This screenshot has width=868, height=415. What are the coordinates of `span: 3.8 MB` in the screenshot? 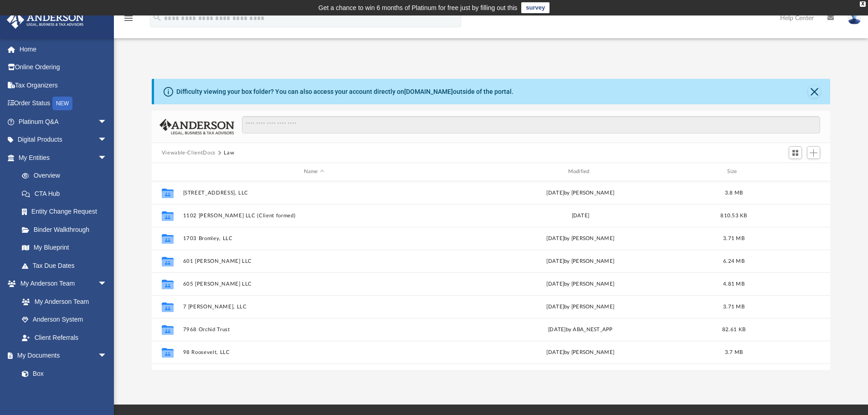 It's located at (734, 192).